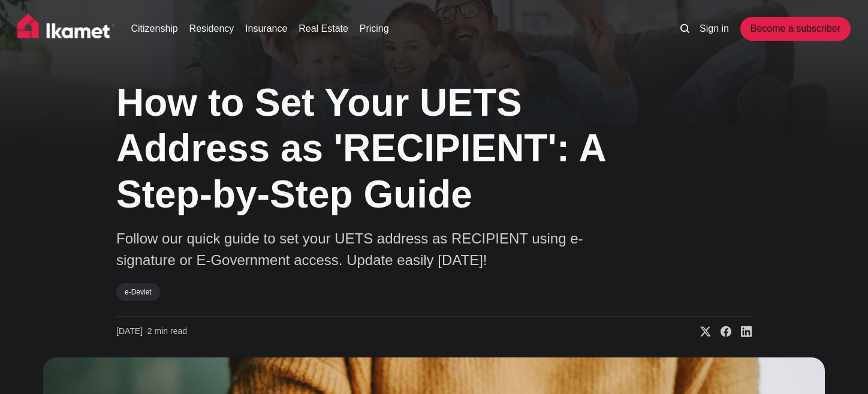 The image size is (868, 394). I want to click on a: Insurance, so click(266, 29).